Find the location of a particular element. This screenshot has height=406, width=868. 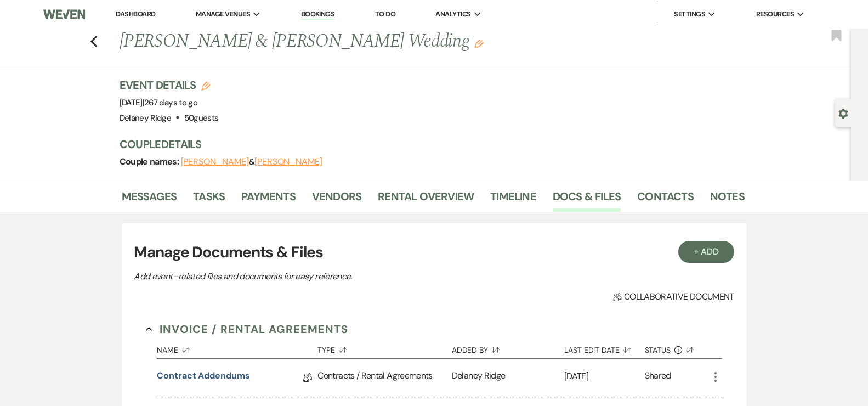

a: Timeline is located at coordinates (513, 199).